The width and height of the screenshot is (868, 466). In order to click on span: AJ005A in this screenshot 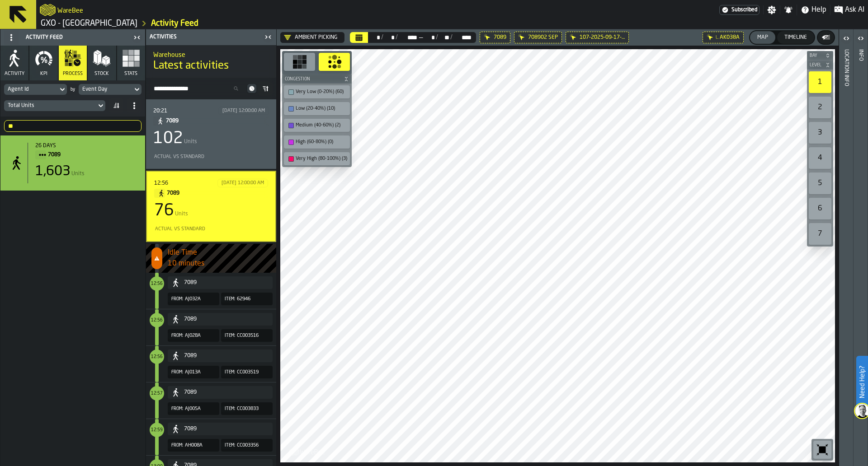, I will do `click(192, 409)`.